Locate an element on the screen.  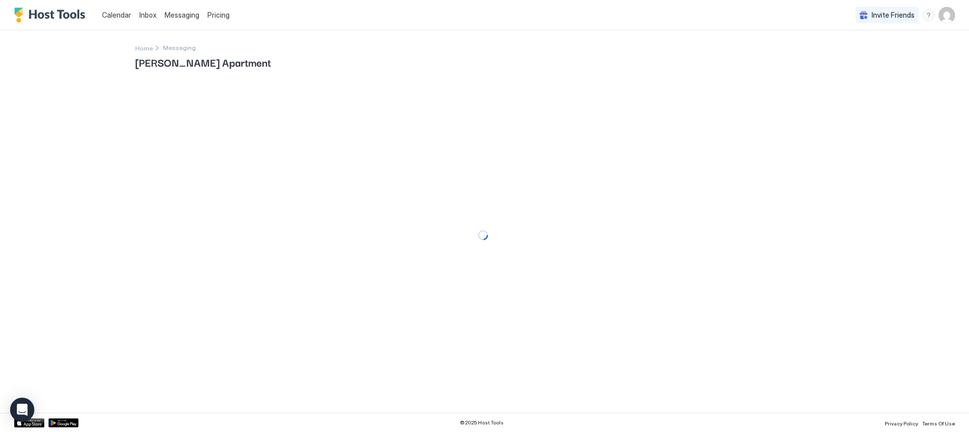
a: Privacy Policy is located at coordinates (901, 422).